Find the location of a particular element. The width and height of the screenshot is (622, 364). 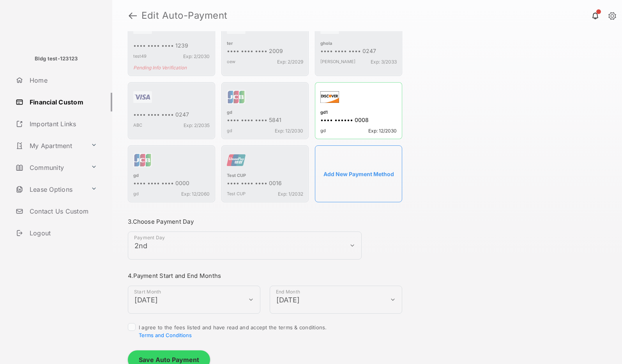

a: Community is located at coordinates (50, 167).